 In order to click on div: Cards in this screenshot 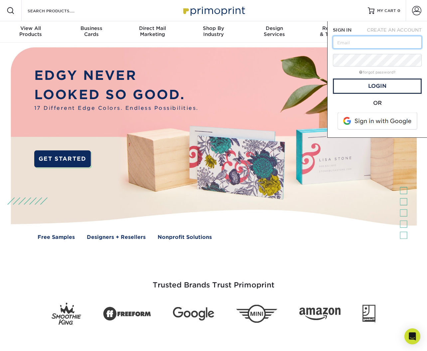, I will do `click(91, 31)`.